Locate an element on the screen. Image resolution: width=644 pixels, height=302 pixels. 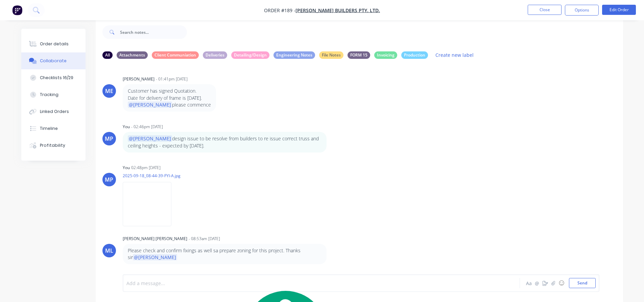
button: Timeline is located at coordinates (53, 128).